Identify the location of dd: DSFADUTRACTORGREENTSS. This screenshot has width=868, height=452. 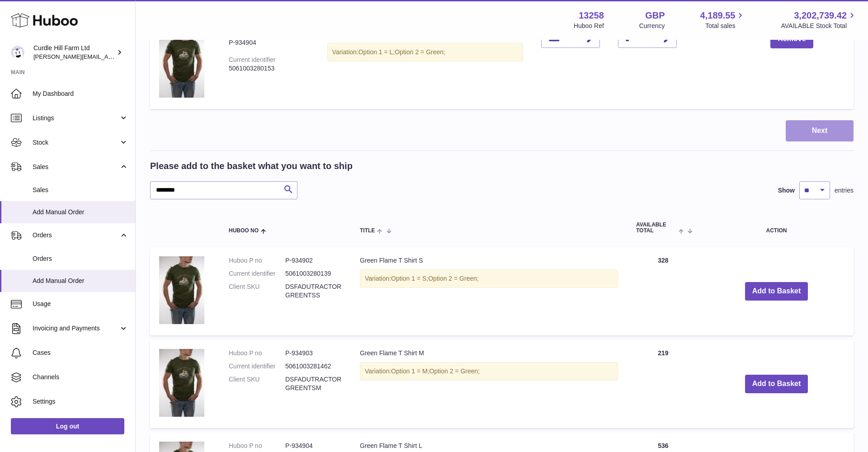
(313, 291).